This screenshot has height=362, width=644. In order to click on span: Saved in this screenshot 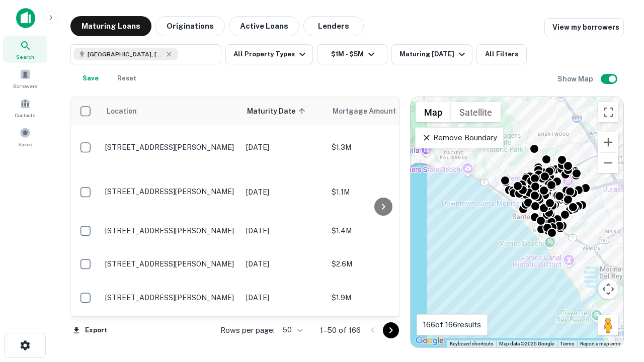, I will do `click(25, 144)`.